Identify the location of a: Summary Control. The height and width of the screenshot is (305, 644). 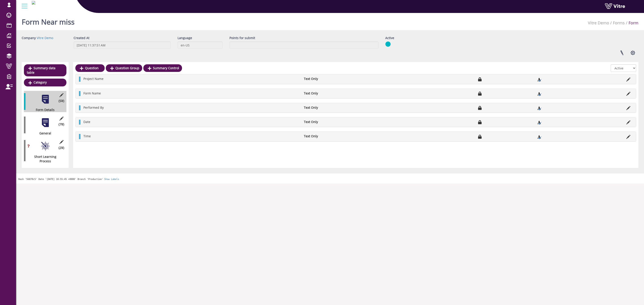
(163, 68).